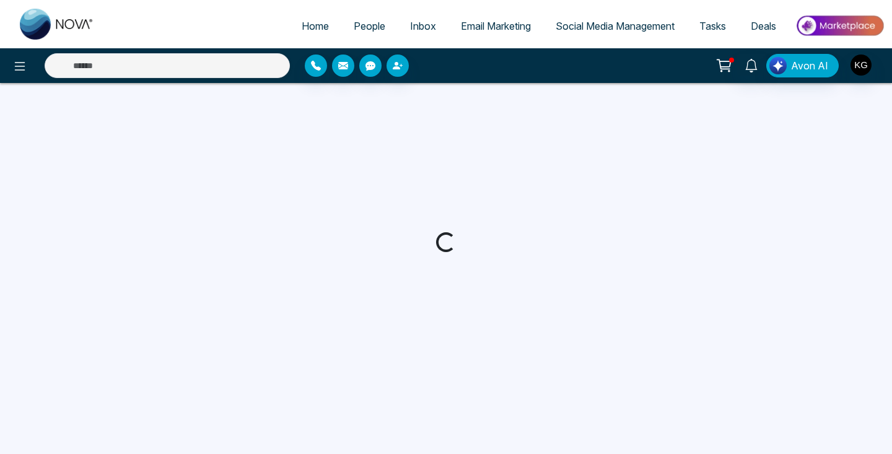 Image resolution: width=892 pixels, height=454 pixels. I want to click on span: Home, so click(315, 26).